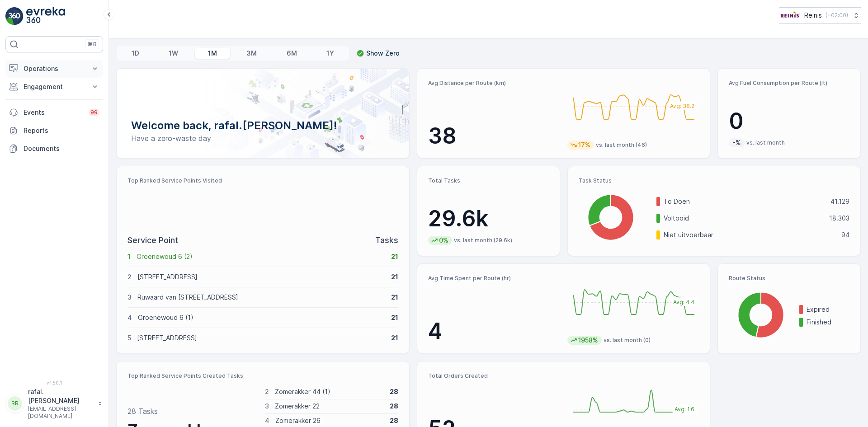 The width and height of the screenshot is (868, 427). What do you see at coordinates (173, 53) in the screenshot?
I see `p: 1W` at bounding box center [173, 53].